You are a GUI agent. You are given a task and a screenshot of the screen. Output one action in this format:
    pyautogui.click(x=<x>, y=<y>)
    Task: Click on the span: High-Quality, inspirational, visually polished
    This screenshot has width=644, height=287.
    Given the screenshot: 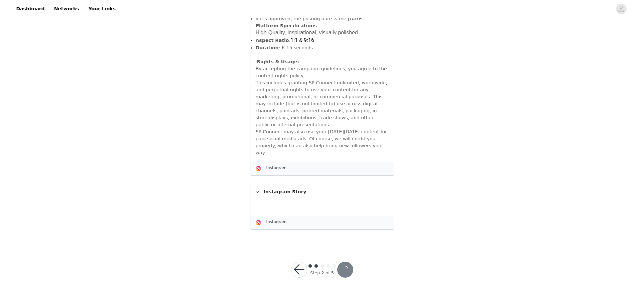 What is the action you would take?
    pyautogui.click(x=307, y=33)
    